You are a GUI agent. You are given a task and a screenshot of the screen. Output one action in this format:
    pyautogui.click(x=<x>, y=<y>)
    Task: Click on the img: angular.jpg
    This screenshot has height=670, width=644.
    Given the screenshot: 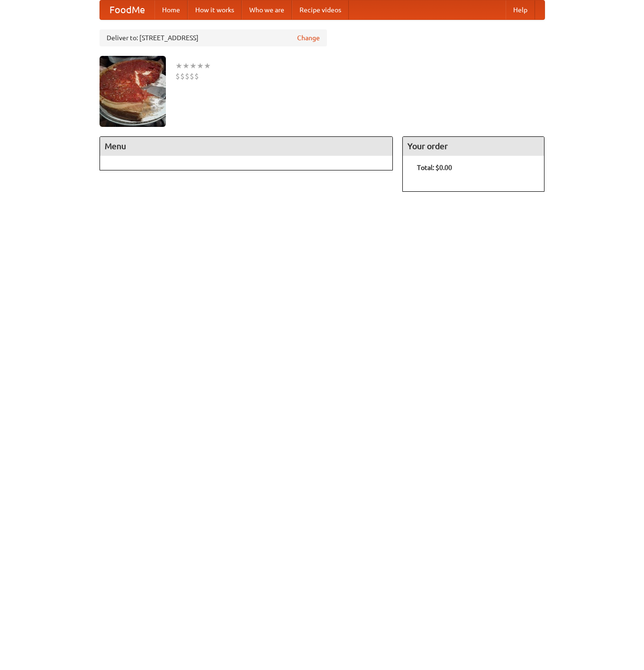 What is the action you would take?
    pyautogui.click(x=133, y=91)
    